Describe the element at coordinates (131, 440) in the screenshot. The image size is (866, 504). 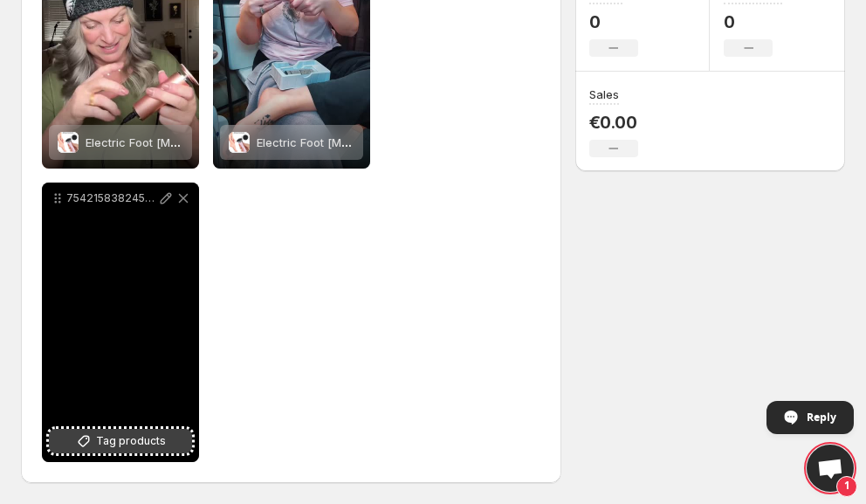
I see `span: Tag products` at that location.